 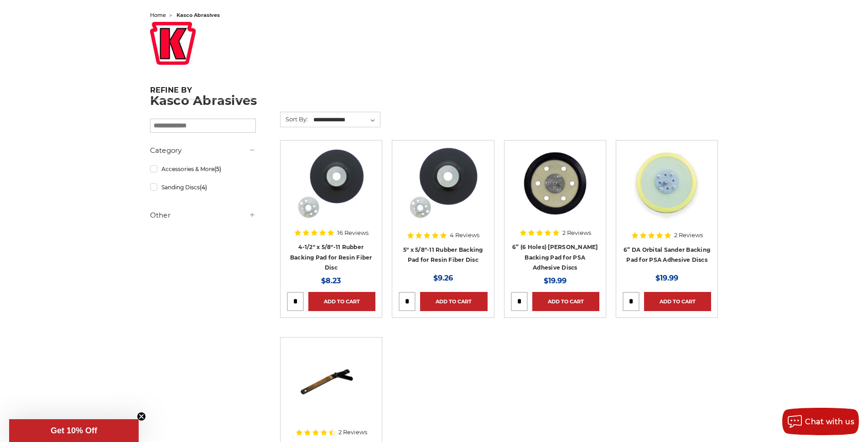 I want to click on span: (5), so click(x=217, y=168).